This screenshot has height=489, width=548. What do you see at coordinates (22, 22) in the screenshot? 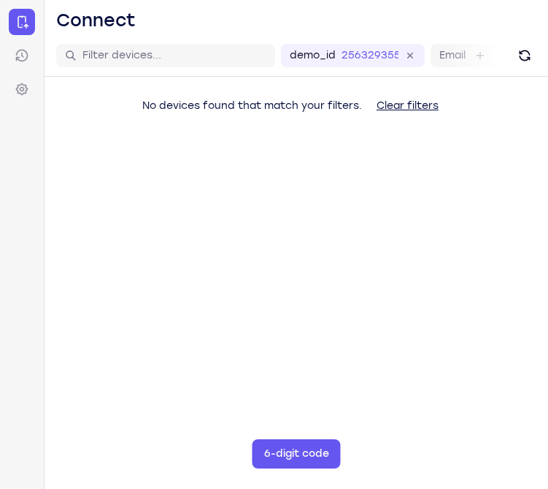
I see `a: Connect` at bounding box center [22, 22].